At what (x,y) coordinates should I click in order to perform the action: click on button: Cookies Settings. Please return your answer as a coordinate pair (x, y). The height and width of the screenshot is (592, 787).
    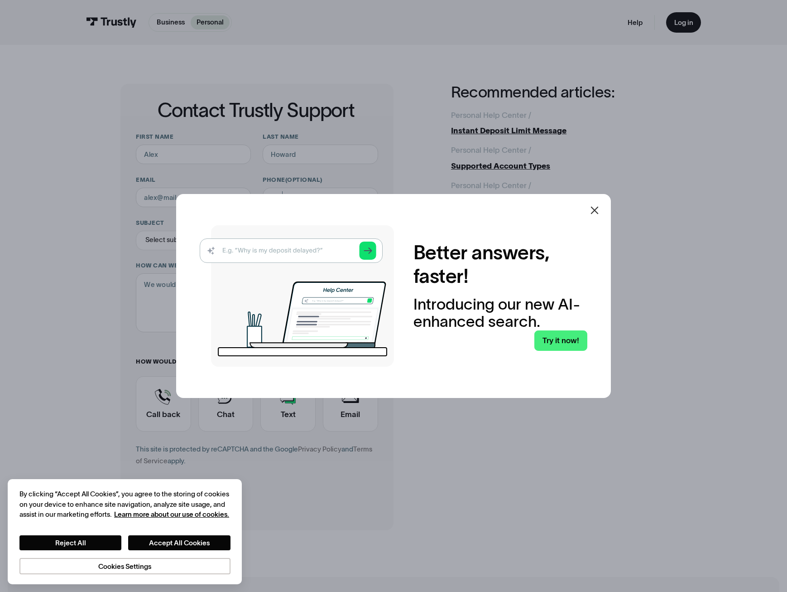
    Looking at the image, I should click on (125, 566).